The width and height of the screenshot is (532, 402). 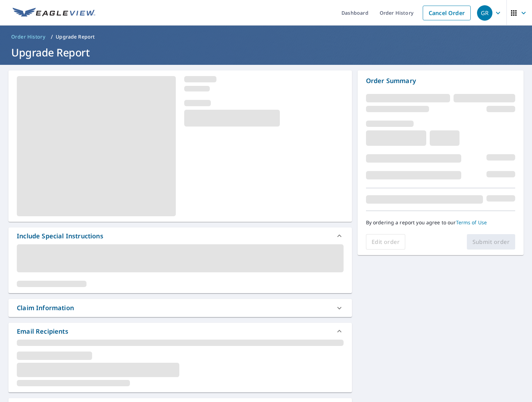 I want to click on p: Order Summary, so click(x=441, y=81).